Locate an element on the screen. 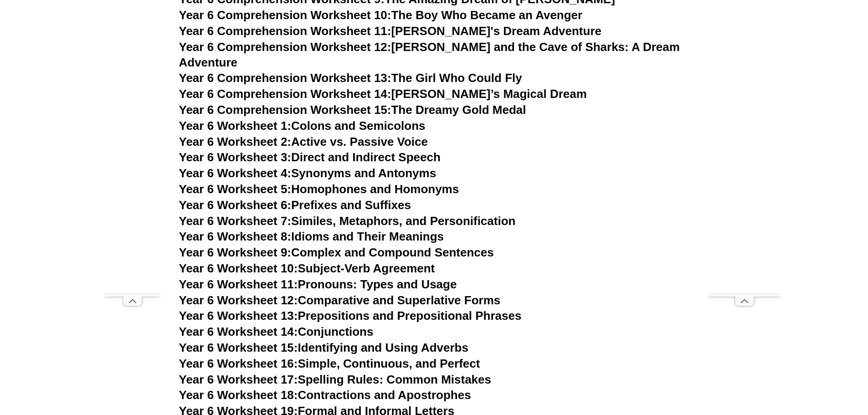 Image resolution: width=868 pixels, height=415 pixels. span: Year 6 Worksheet 4: is located at coordinates (235, 173).